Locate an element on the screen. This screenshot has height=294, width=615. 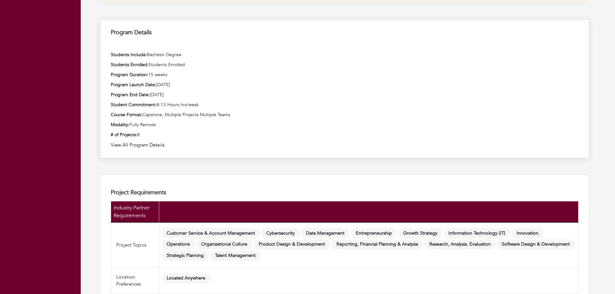
span: Software Design & Development is located at coordinates (536, 245).